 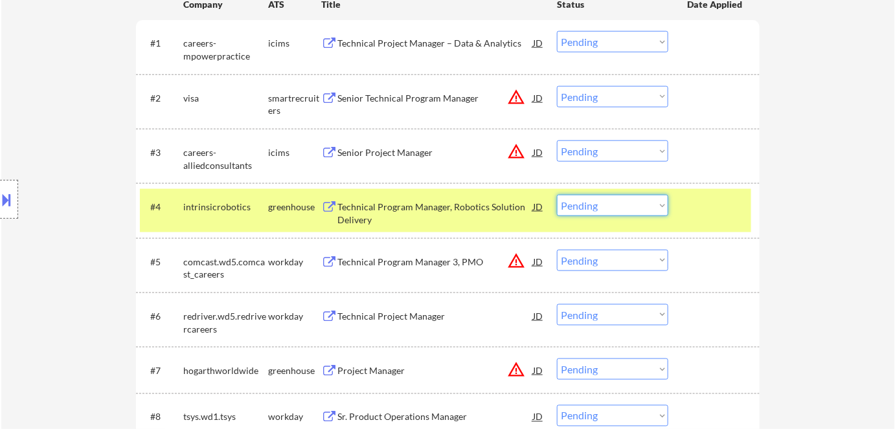 What do you see at coordinates (161, 43) in the screenshot?
I see `div: #1` at bounding box center [161, 43].